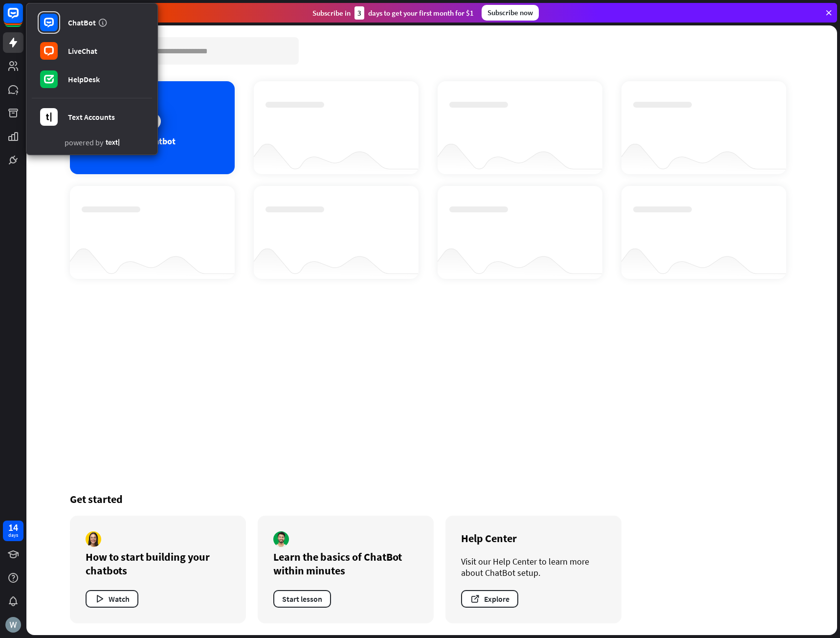 The height and width of the screenshot is (638, 840). What do you see at coordinates (22, 19) in the screenshot?
I see `button: Open LiveChat chat widget` at bounding box center [22, 19].